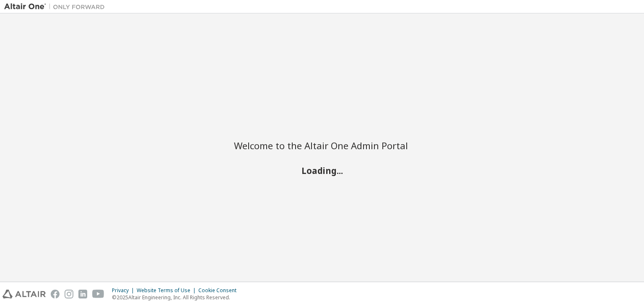 This screenshot has height=306, width=644. I want to click on div: Cookie Consent, so click(220, 291).